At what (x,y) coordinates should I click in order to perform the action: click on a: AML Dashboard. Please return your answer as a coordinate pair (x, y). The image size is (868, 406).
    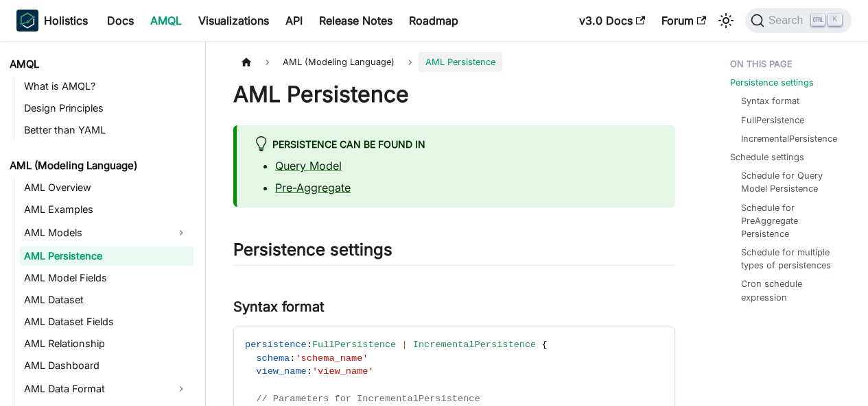
    Looking at the image, I should click on (106, 366).